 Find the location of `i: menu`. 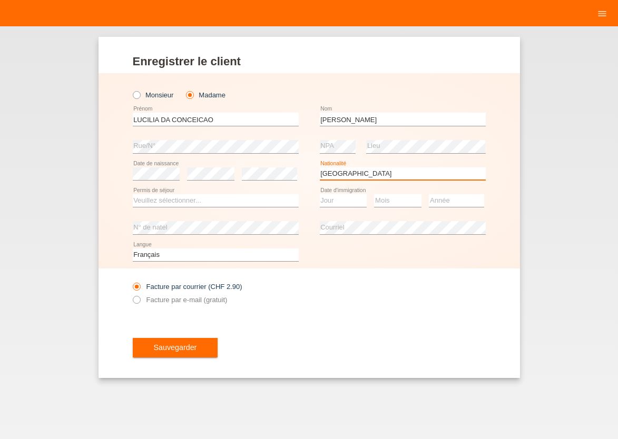

i: menu is located at coordinates (602, 14).